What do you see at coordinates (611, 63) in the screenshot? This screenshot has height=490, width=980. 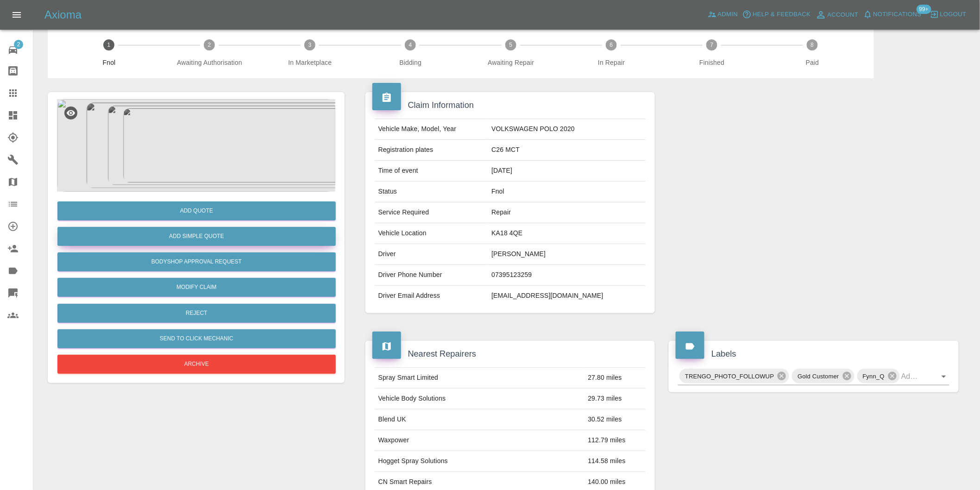 I see `span: In Repair` at bounding box center [611, 63].